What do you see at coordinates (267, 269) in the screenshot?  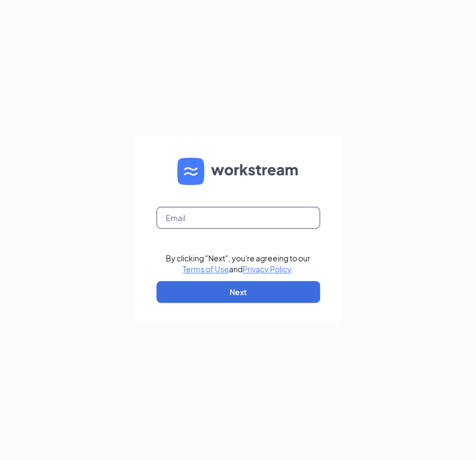 I see `a: Privacy Policy` at bounding box center [267, 269].